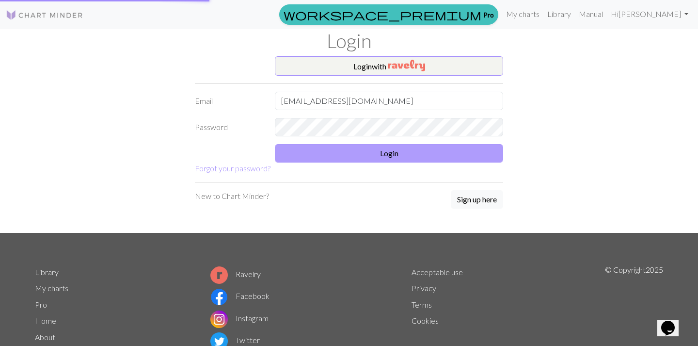  Describe the element at coordinates (232, 196) in the screenshot. I see `p: New to Chart Minder?` at that location.